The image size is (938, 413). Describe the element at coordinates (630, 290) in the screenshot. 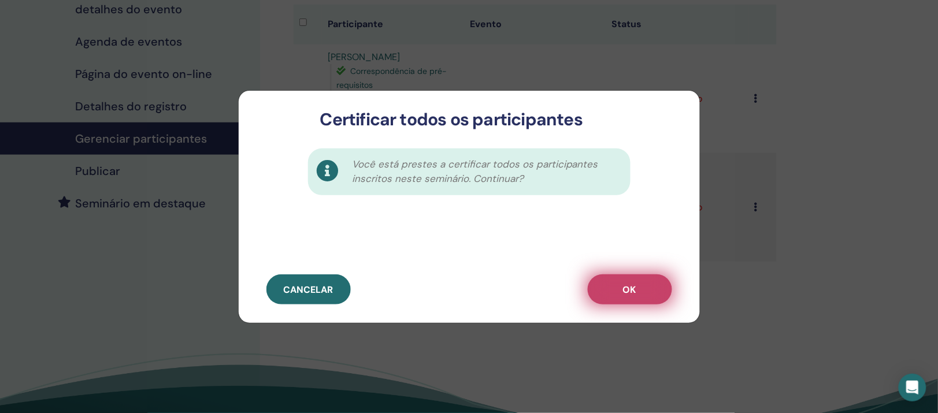

I see `button: OK` at that location.